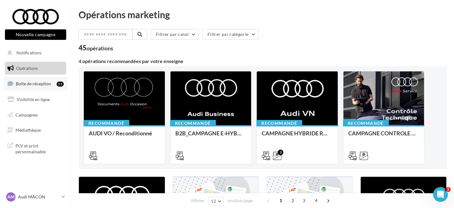  What do you see at coordinates (36, 84) in the screenshot?
I see `a: Boîte de réception11` at bounding box center [36, 84].